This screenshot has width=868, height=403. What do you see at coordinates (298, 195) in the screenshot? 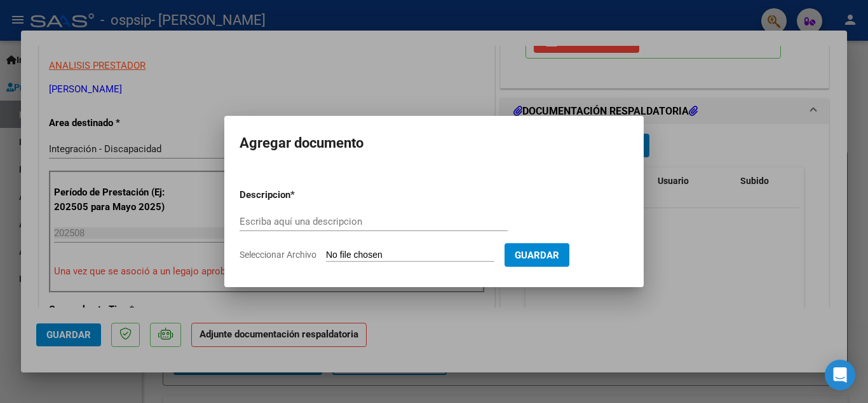
I see `p: Descripcion` at bounding box center [298, 195].